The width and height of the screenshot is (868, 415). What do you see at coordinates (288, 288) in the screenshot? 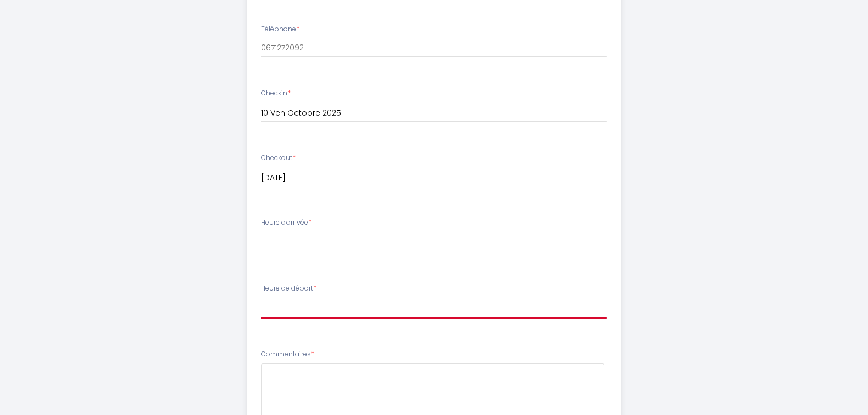
I see `label: Heure de départ` at bounding box center [288, 288].